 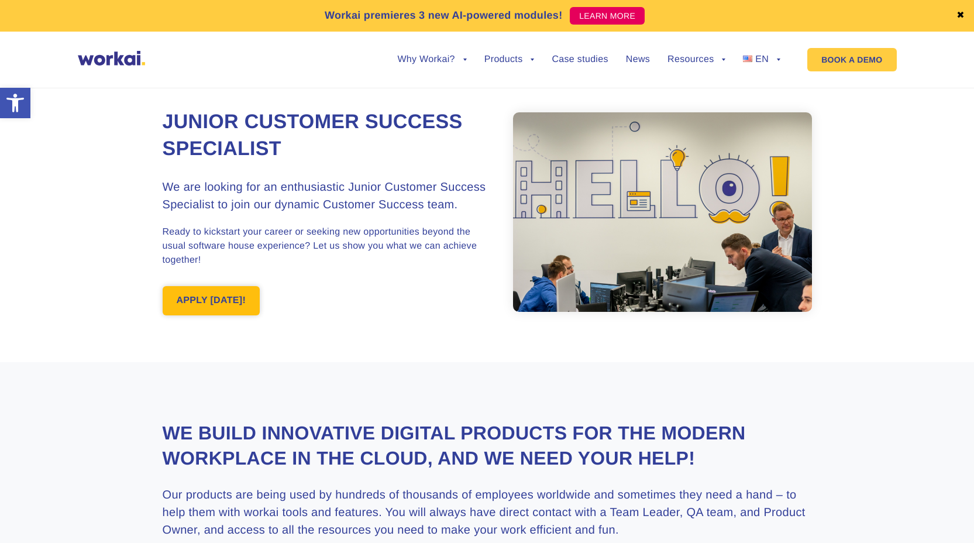 What do you see at coordinates (266, 178) in the screenshot?
I see `span: I hereby consent to the processing of the personal data I have provided during the recruitment pr...` at bounding box center [266, 178].